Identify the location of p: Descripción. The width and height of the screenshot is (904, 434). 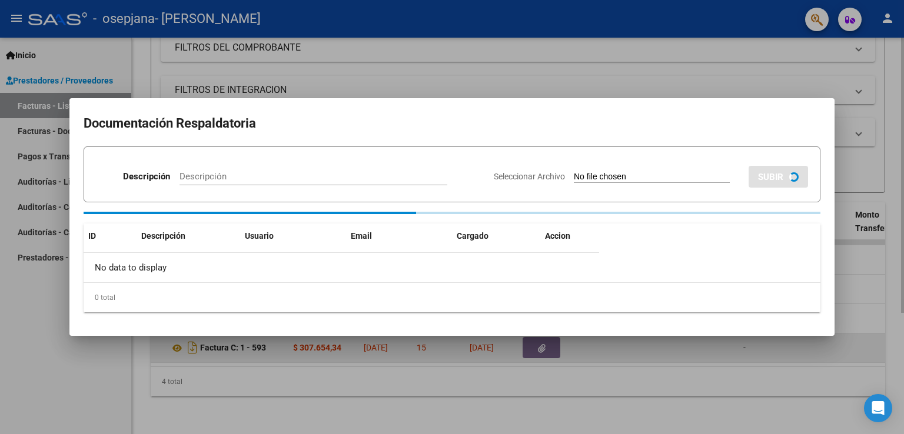
(147, 177).